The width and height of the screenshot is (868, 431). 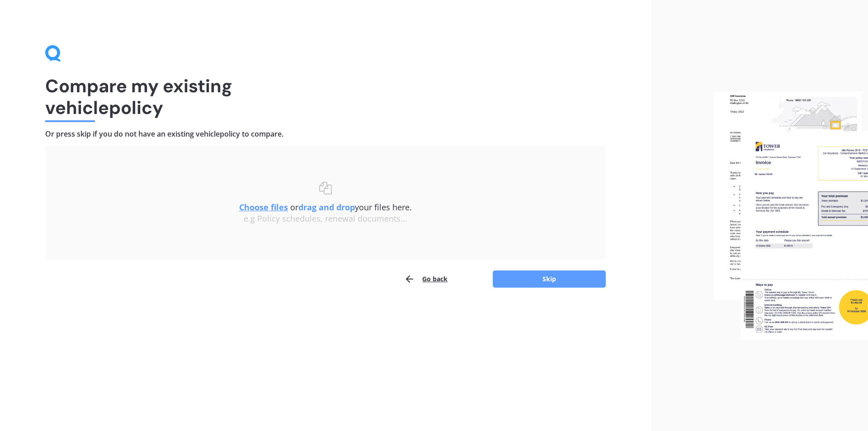 What do you see at coordinates (790, 216) in the screenshot?
I see `img: files.webp` at bounding box center [790, 216].